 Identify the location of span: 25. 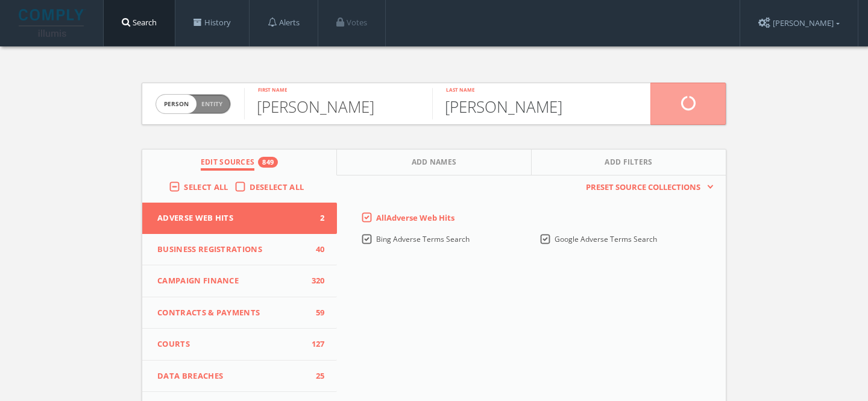
(316, 377).